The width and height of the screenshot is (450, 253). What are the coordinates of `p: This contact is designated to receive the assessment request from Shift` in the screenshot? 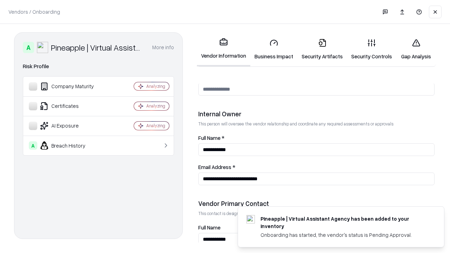 It's located at (317, 214).